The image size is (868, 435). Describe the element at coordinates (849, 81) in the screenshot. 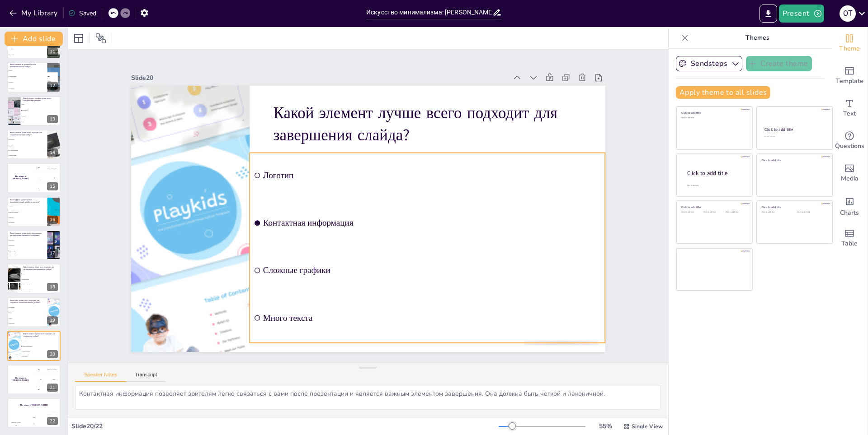

I see `span: Template` at that location.